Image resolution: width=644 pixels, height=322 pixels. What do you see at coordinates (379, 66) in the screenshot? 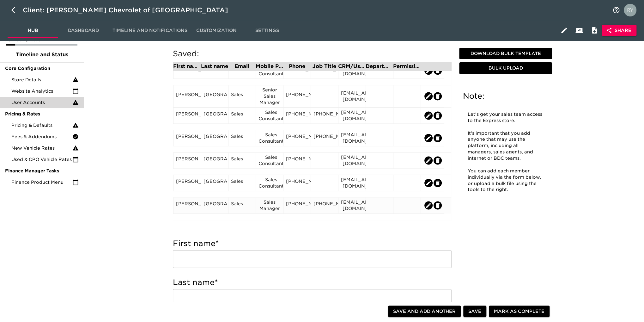
I see `div: Department` at bounding box center [379, 66].